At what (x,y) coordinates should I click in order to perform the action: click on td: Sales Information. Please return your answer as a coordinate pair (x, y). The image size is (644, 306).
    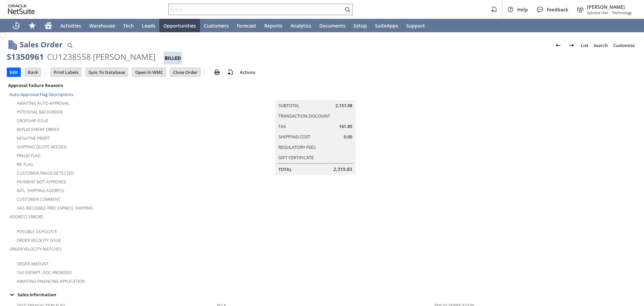
    Looking at the image, I should click on (322, 294).